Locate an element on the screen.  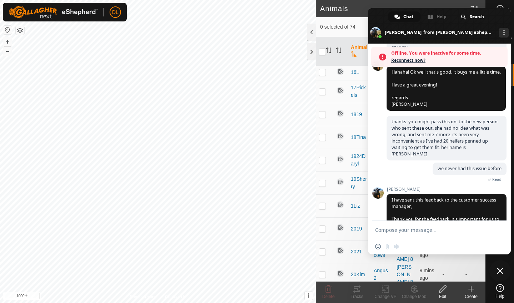
a: Contact Us is located at coordinates (175, 297).